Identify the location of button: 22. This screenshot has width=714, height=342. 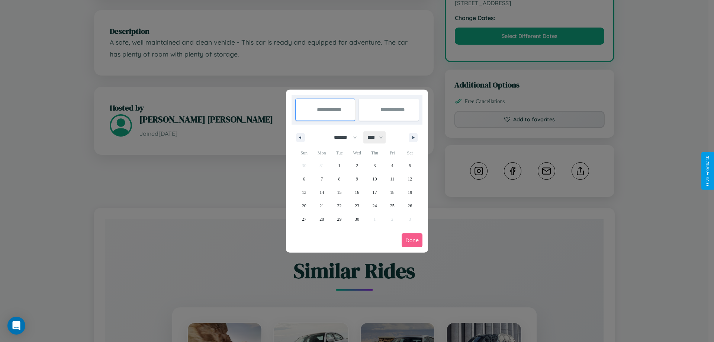
(339, 206).